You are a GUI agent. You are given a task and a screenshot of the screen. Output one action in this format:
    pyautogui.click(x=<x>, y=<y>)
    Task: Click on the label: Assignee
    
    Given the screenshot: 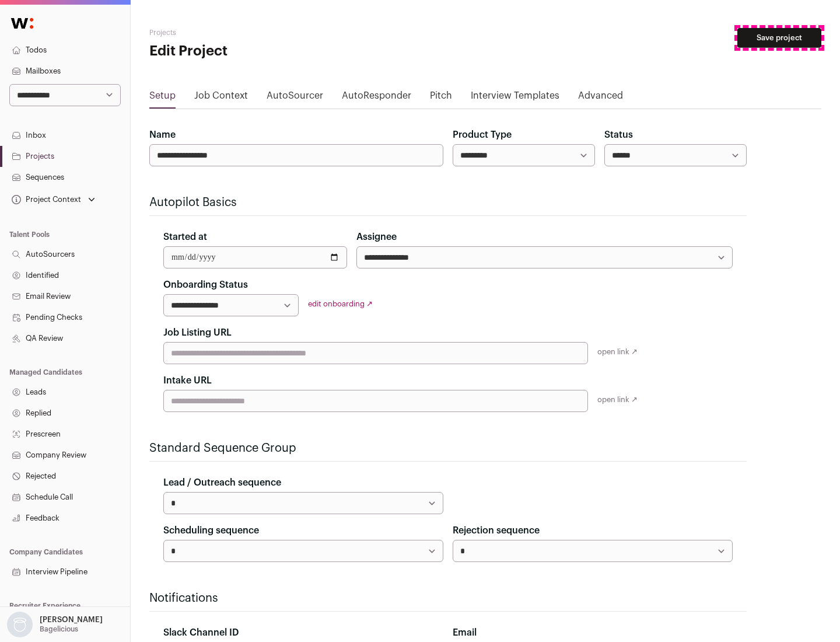 What is the action you would take?
    pyautogui.click(x=376, y=237)
    